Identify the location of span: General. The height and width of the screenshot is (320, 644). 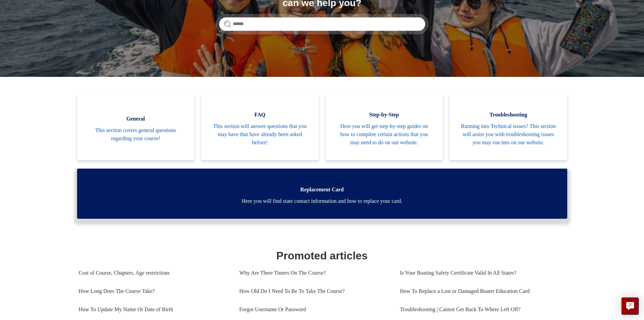
(136, 119).